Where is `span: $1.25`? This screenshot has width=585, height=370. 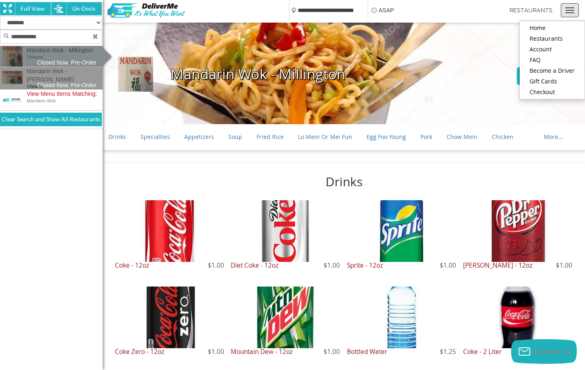
span: $1.25 is located at coordinates (448, 351).